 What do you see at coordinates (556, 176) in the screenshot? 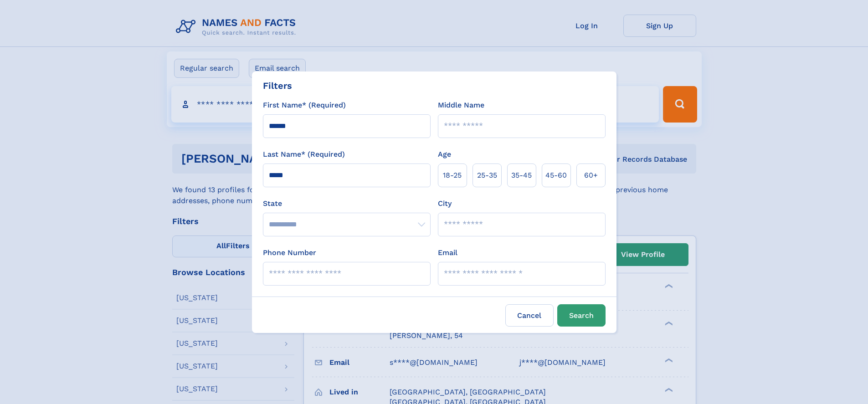
I see `span: 45‑60` at bounding box center [556, 176].